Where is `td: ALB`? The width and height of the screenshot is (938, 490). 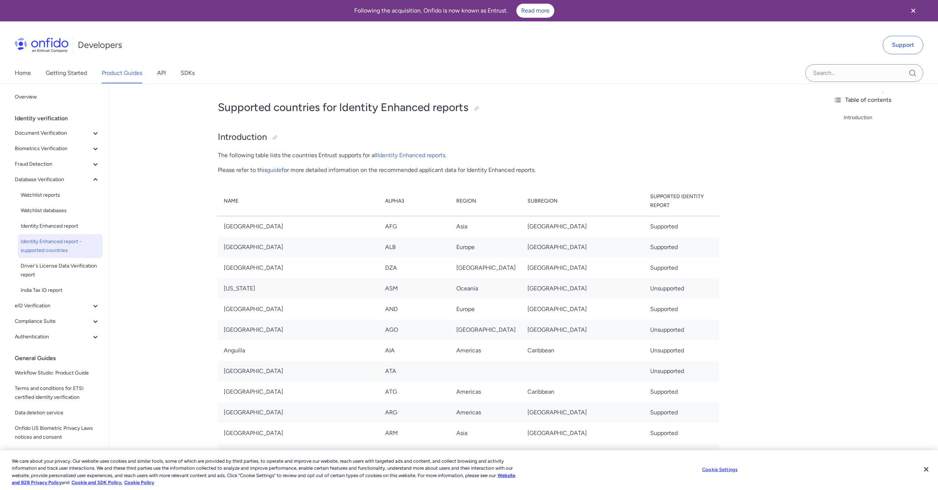 td: ALB is located at coordinates (415, 247).